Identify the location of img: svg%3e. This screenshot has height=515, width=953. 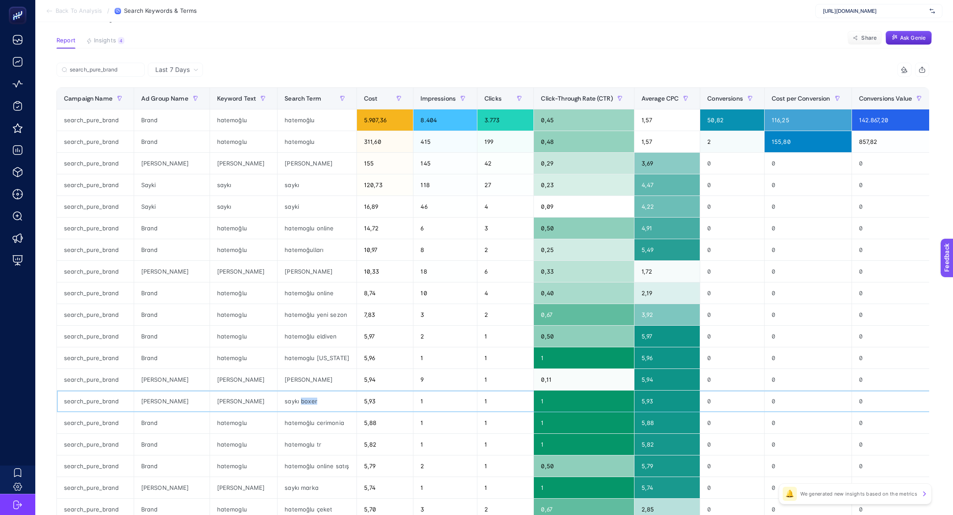
(933, 11).